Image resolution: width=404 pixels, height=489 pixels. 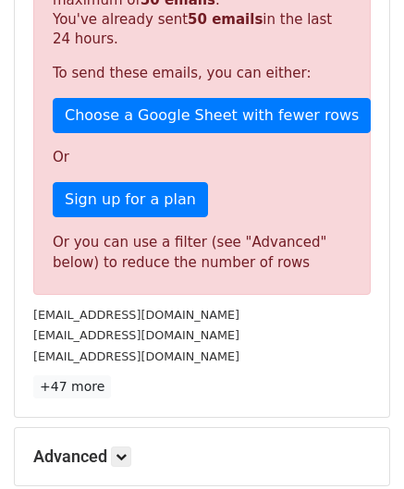 What do you see at coordinates (225, 19) in the screenshot?
I see `strong: 50 emails` at bounding box center [225, 19].